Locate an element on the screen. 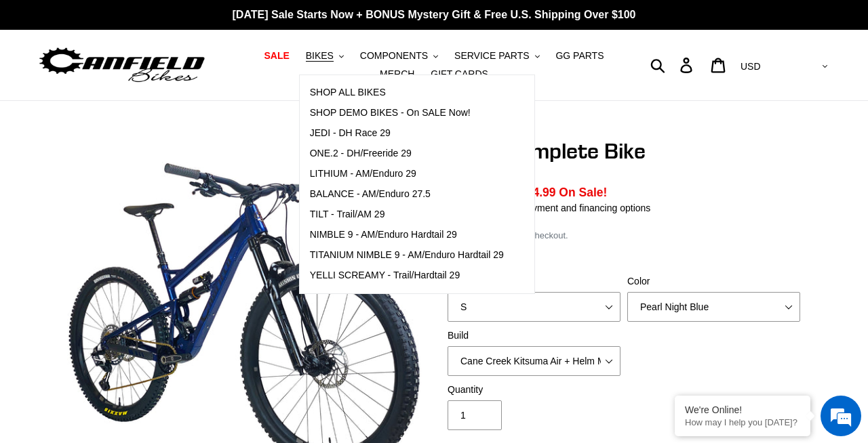  a: SHOP DEMO BIKES - On SALE Now! is located at coordinates (407, 113).